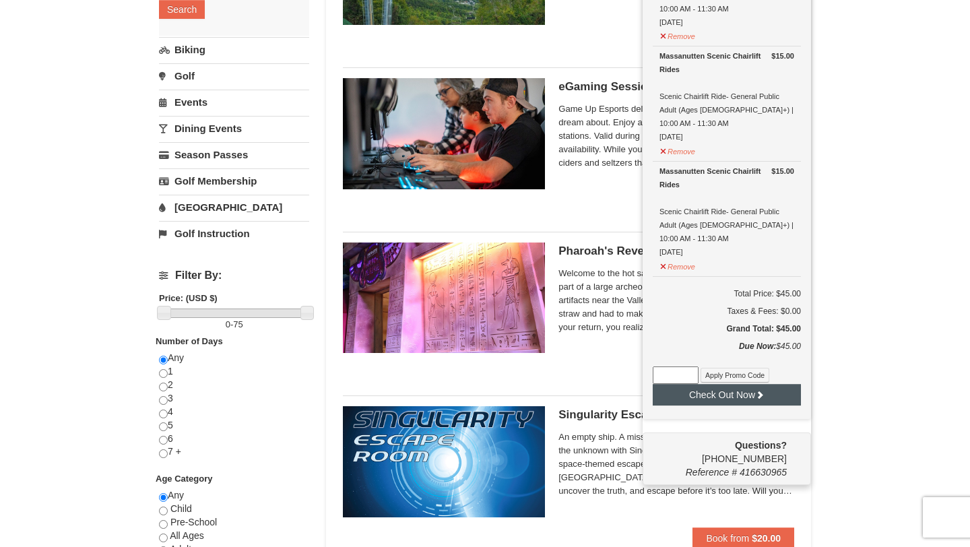 This screenshot has height=547, width=970. I want to click on a: Golf Instruction, so click(234, 233).